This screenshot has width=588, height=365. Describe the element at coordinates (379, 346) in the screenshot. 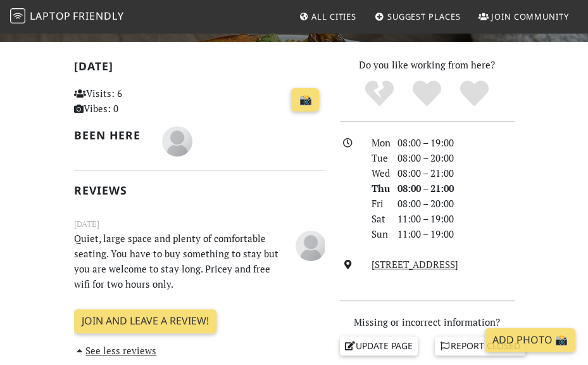

I see `a: Update page` at that location.